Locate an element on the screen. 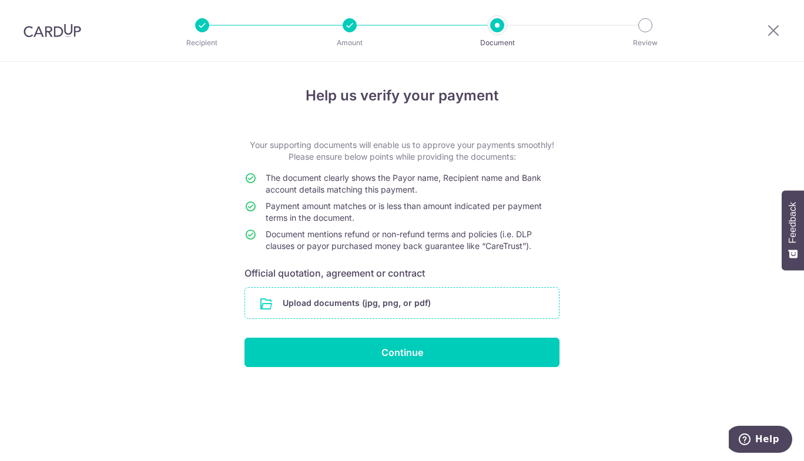 The width and height of the screenshot is (804, 461). p: Document is located at coordinates (497, 43).